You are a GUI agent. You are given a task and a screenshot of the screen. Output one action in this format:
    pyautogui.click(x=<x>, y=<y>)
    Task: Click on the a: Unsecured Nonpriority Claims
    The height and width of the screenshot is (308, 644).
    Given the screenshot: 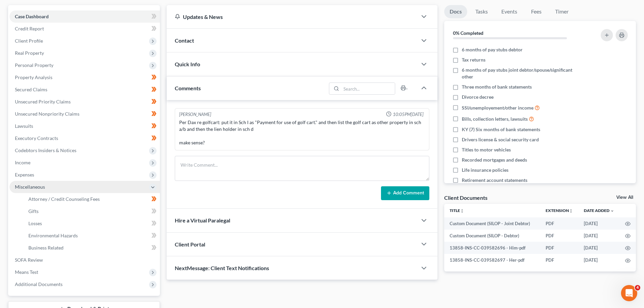 What is the action you would take?
    pyautogui.click(x=85, y=114)
    